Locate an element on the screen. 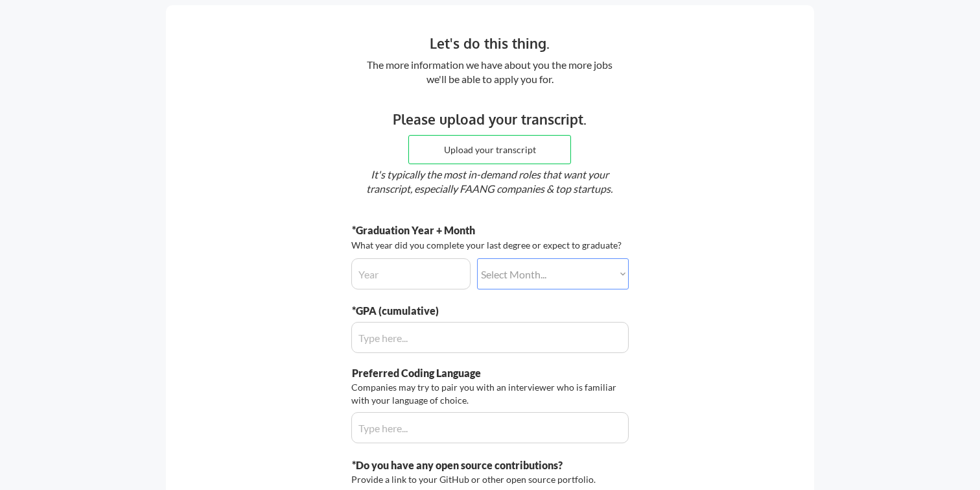 This screenshot has height=490, width=980. div: Let's do this thing. is located at coordinates (490, 43).